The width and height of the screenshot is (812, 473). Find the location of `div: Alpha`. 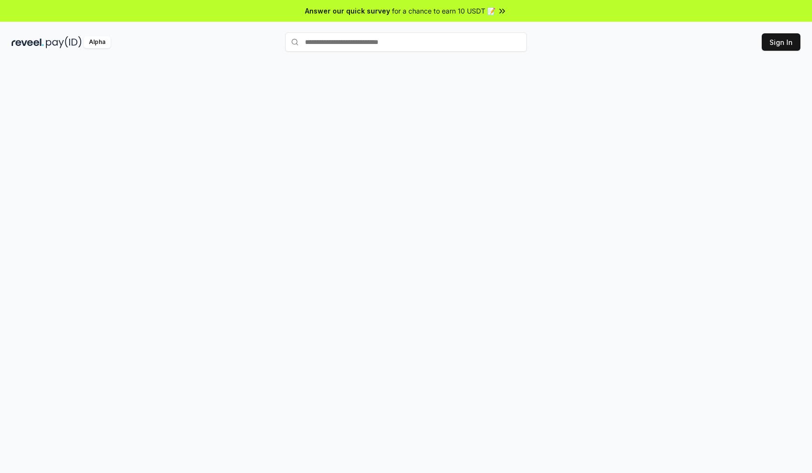

div: Alpha is located at coordinates (97, 42).